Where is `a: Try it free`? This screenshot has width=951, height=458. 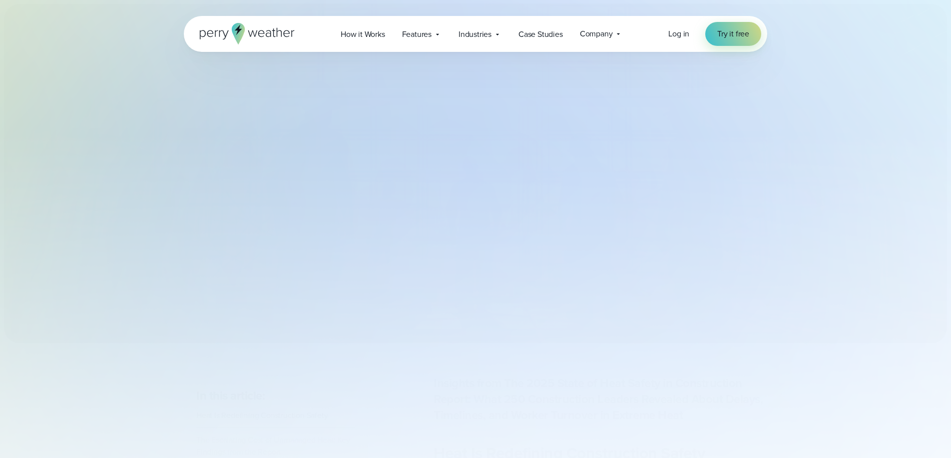 a: Try it free is located at coordinates (733, 34).